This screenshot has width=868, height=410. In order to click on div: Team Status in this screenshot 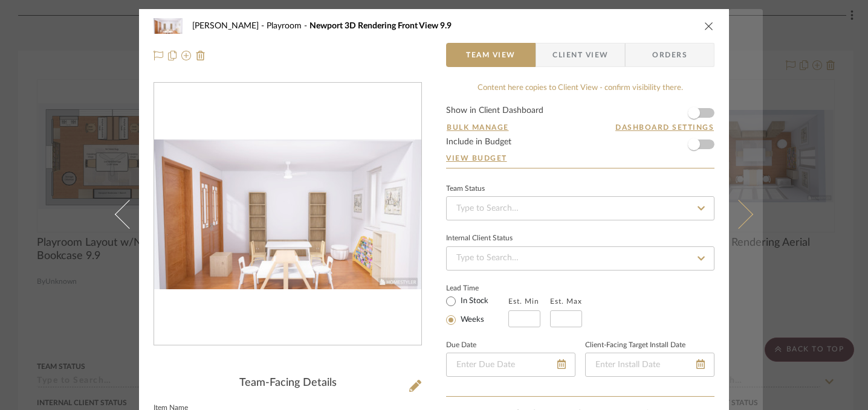, I will do `click(465, 189)`.